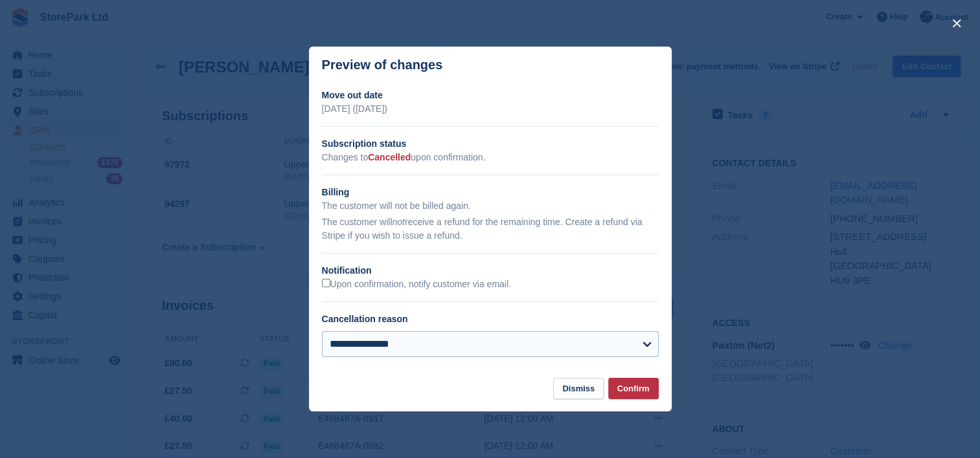 The width and height of the screenshot is (980, 458). What do you see at coordinates (633, 388) in the screenshot?
I see `button: Confirm` at bounding box center [633, 388].